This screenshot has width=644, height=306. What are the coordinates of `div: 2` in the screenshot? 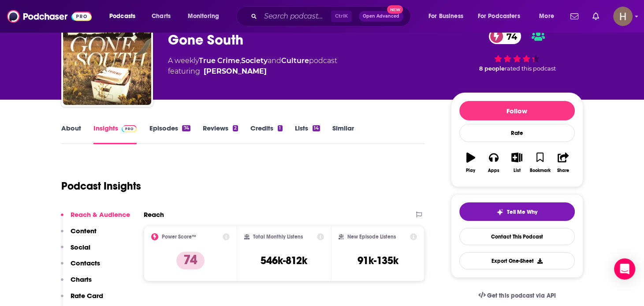 It's located at (235, 128).